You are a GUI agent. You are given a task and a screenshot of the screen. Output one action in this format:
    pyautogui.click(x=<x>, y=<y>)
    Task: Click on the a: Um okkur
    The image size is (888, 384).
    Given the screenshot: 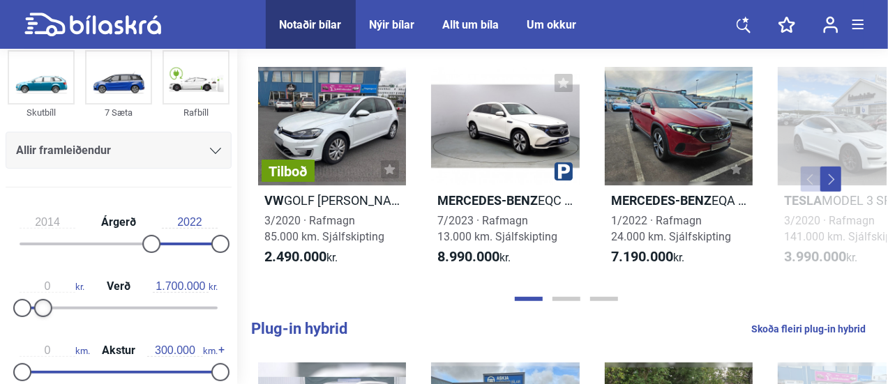 What is the action you would take?
    pyautogui.click(x=552, y=24)
    